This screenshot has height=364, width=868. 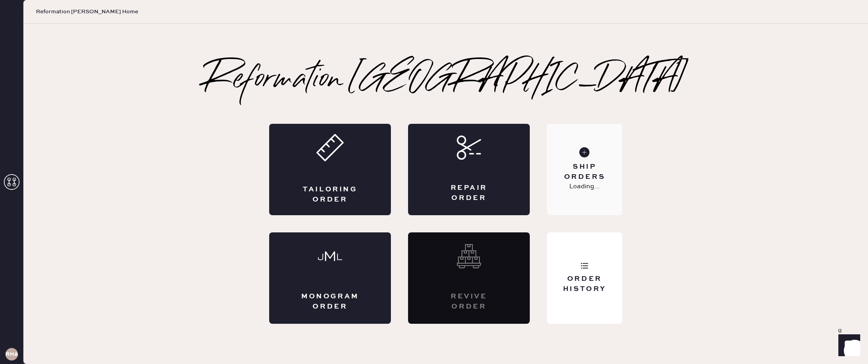 I want to click on div: Interested? Contact us at care@hemster.co, so click(x=469, y=278).